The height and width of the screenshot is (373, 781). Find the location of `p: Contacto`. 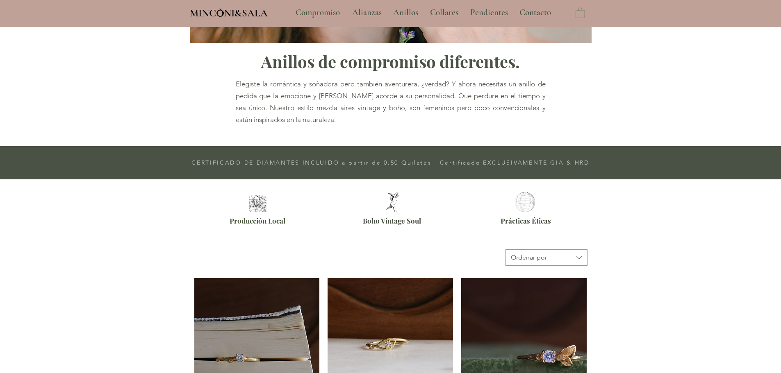

p: Contacto is located at coordinates (535, 13).